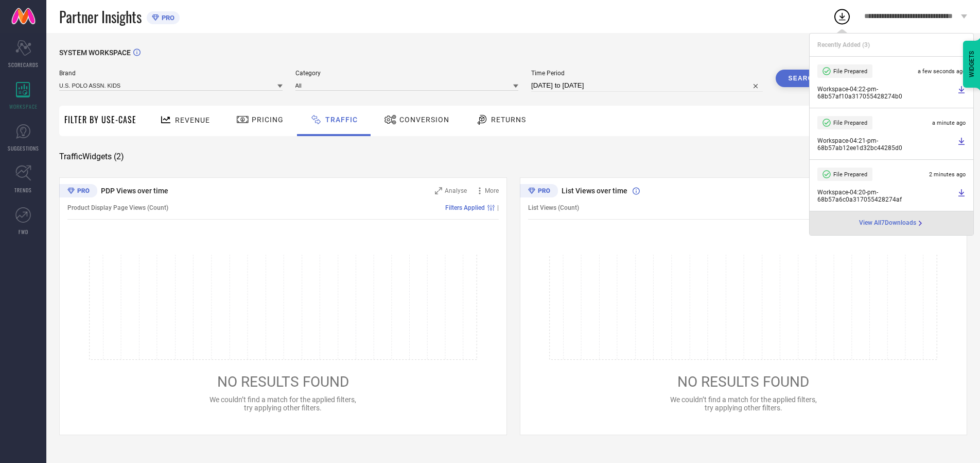 The width and height of the screenshot is (980, 463). What do you see at coordinates (91, 157) in the screenshot?
I see `span: Traffic Widgets ( 2 )` at bounding box center [91, 157].